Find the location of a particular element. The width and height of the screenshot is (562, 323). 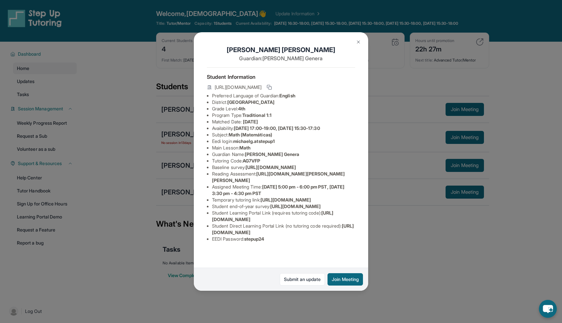

span: English is located at coordinates (287, 95).